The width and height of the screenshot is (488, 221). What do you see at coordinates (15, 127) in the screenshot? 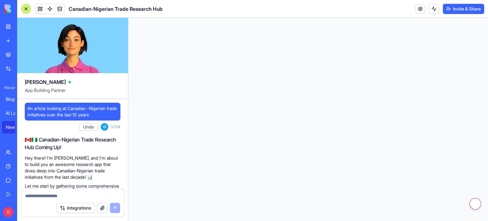
I see `div: New App` at bounding box center [15, 127].